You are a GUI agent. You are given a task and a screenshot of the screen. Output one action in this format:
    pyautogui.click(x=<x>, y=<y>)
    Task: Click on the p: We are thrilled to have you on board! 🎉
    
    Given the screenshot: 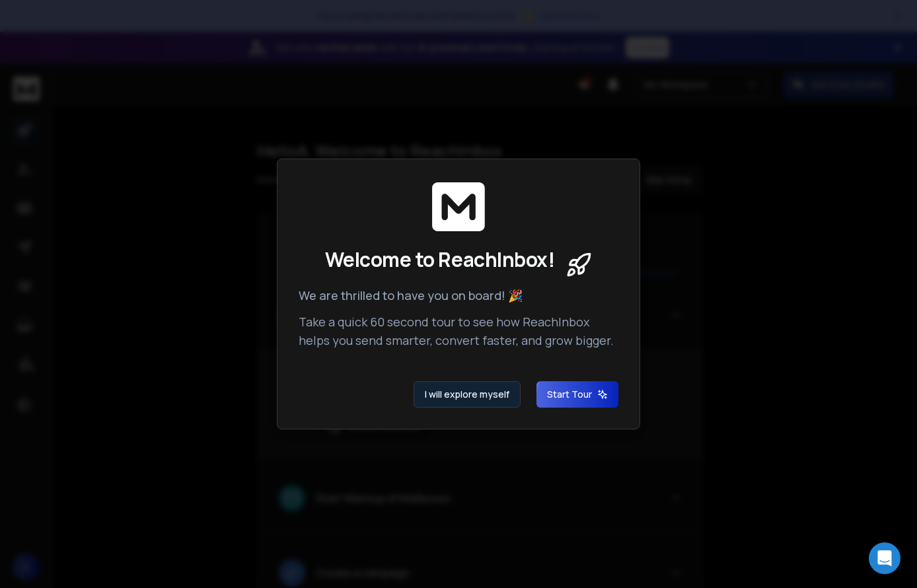 What is the action you would take?
    pyautogui.click(x=458, y=295)
    